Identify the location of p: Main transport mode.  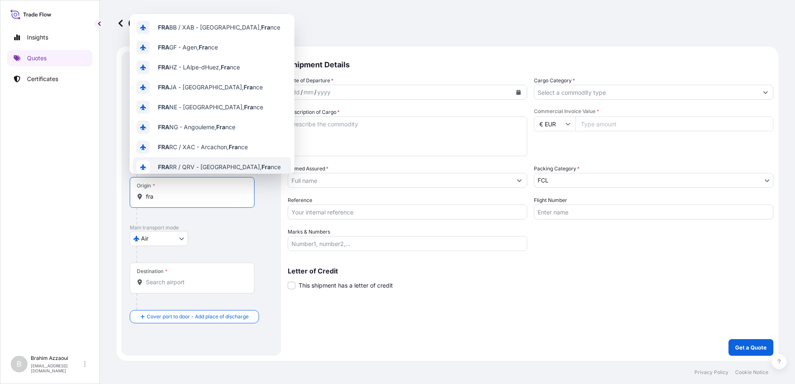
(201, 228).